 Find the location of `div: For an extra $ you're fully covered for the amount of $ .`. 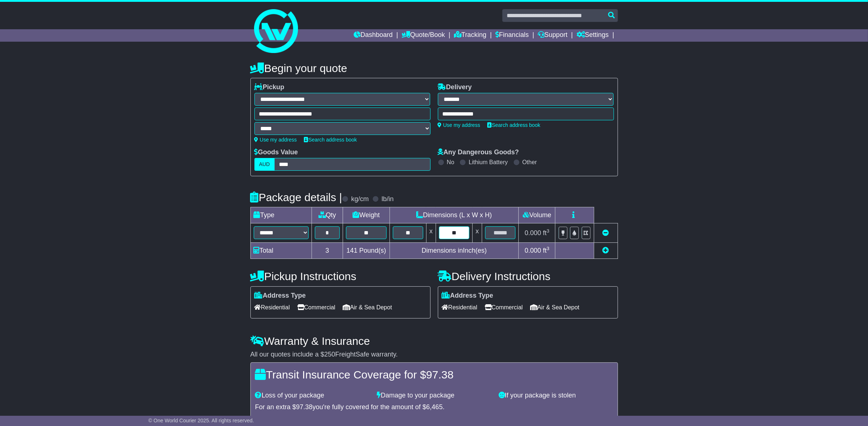

div: For an extra $ you're fully covered for the amount of $ . is located at coordinates (434, 407).